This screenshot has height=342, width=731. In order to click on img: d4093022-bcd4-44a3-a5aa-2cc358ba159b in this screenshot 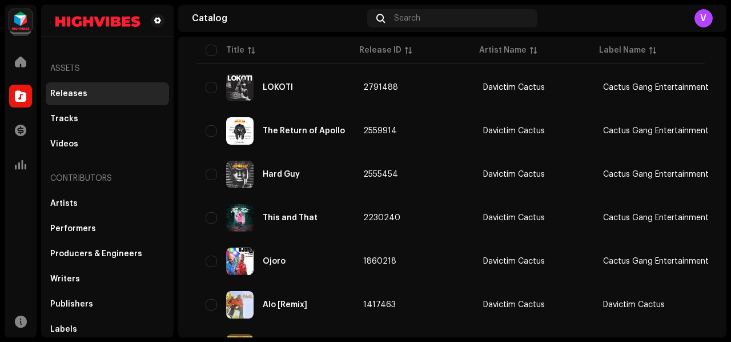, I will do `click(98, 21)`.